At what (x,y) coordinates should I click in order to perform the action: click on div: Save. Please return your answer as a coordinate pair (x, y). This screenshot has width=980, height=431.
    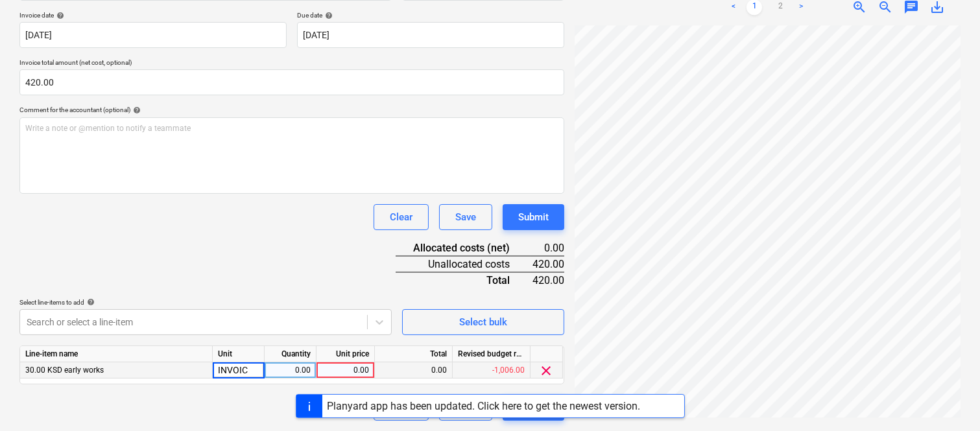
    Looking at the image, I should click on (466, 217).